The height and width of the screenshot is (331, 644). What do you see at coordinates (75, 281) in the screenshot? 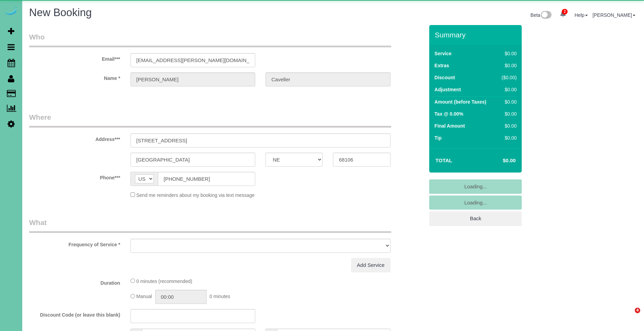
I see `label: Duration` at bounding box center [75, 281].